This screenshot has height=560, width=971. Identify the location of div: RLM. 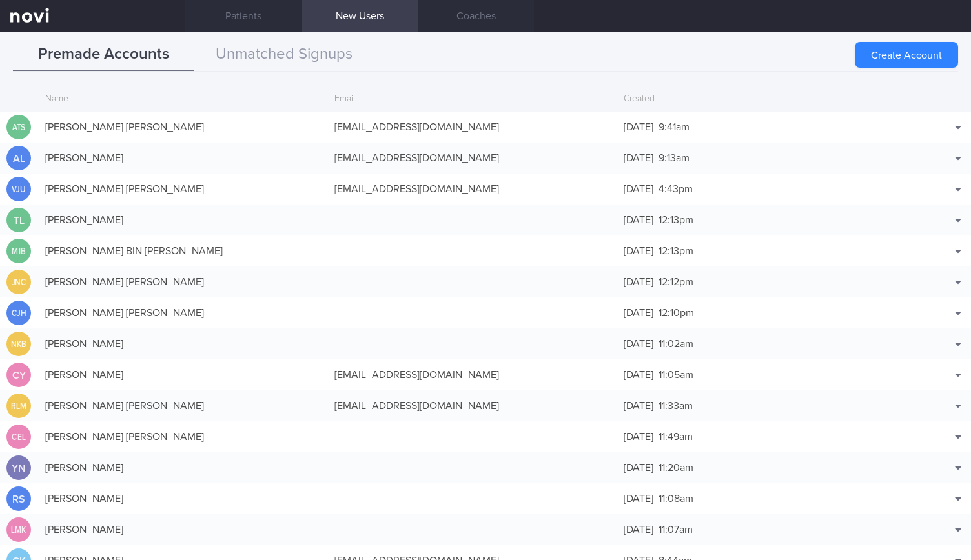
(19, 406).